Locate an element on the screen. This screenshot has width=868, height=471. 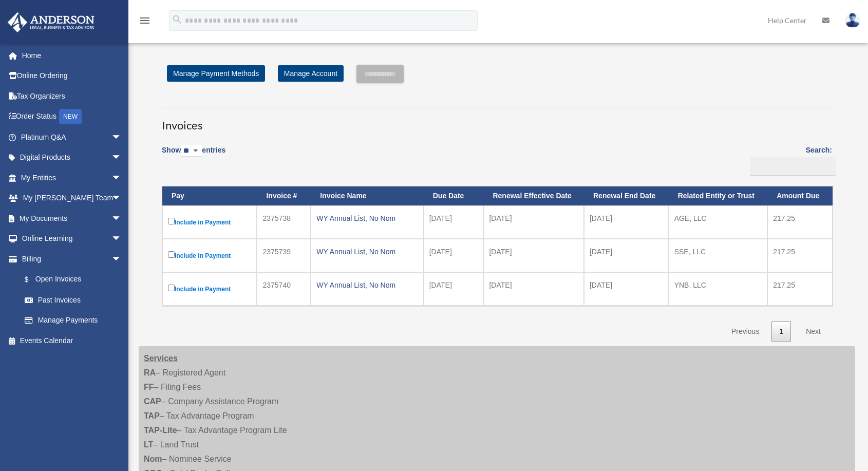
a: Past Invoices is located at coordinates (73, 300).